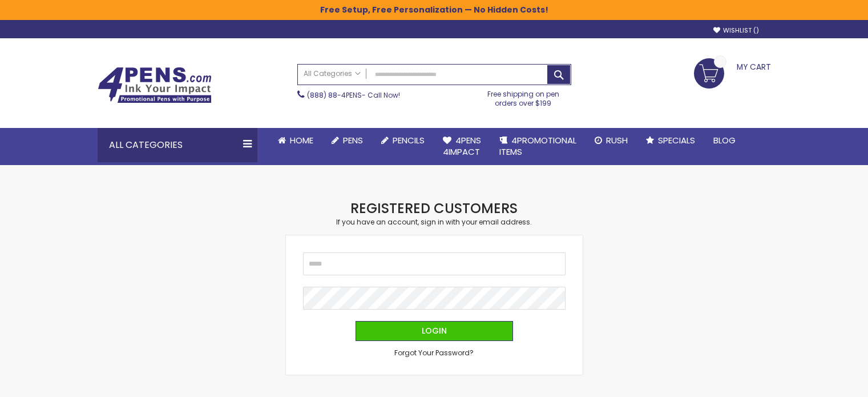 The image size is (868, 397). Describe the element at coordinates (332, 74) in the screenshot. I see `span: All Categories` at that location.